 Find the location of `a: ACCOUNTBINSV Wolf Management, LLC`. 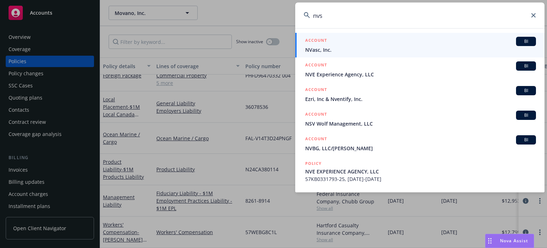

a: ACCOUNTBINSV Wolf Management, LLC is located at coordinates (420, 119).